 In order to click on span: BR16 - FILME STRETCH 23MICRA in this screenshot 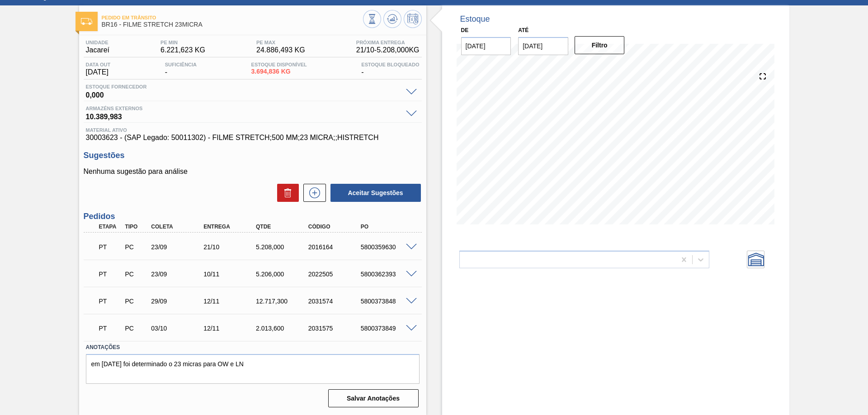, I will do `click(232, 24)`.